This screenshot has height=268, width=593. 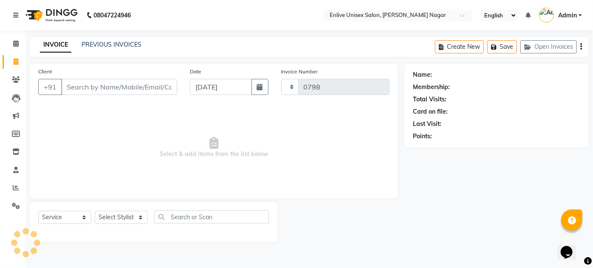 What do you see at coordinates (429, 99) in the screenshot?
I see `div: Total Visits:` at bounding box center [429, 99].